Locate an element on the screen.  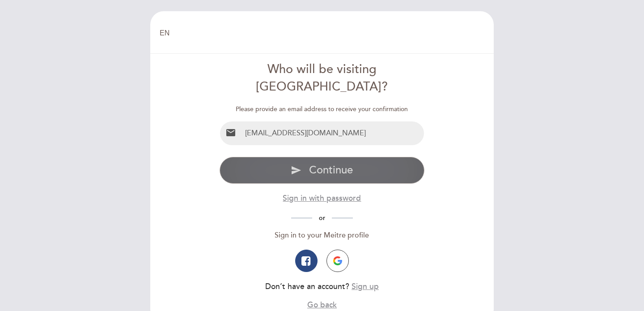
button: Sign in with password is located at coordinates (322, 197).